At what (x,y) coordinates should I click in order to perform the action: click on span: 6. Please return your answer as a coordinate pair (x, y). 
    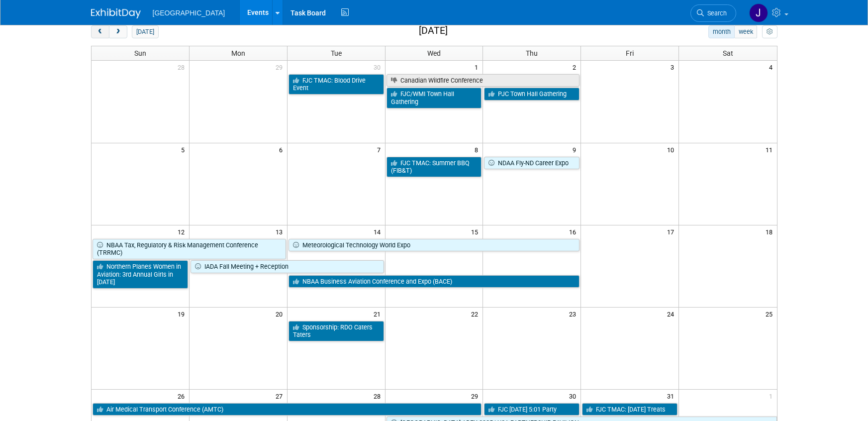
    Looking at the image, I should click on (283, 149).